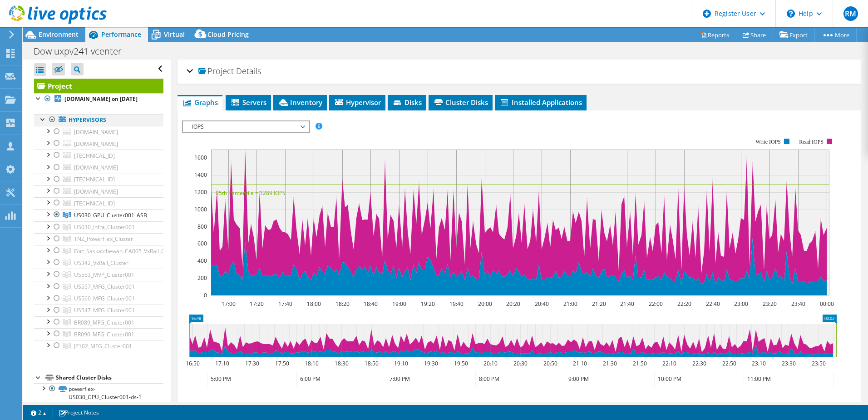  What do you see at coordinates (541, 102) in the screenshot?
I see `span: Installed Applications` at bounding box center [541, 102].